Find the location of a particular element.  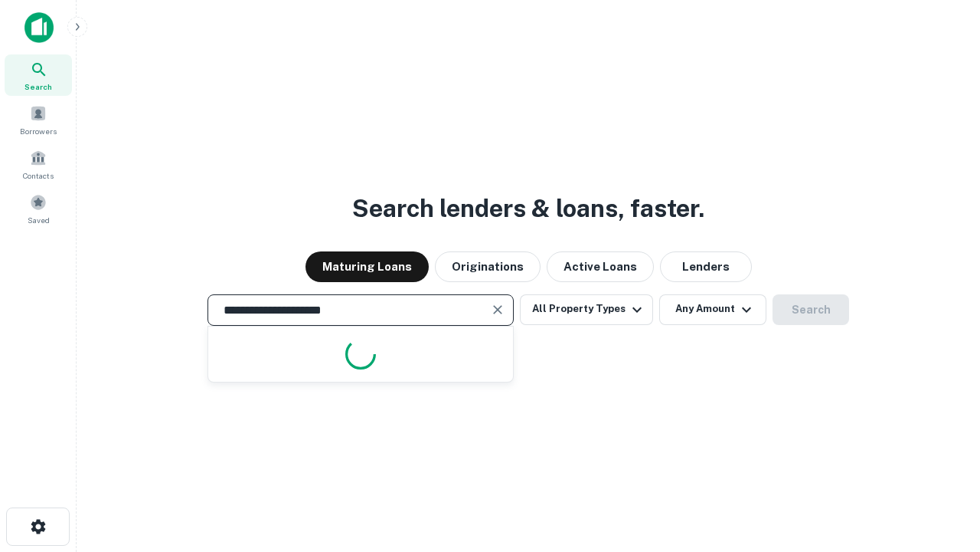

div: Chat Widget is located at coordinates (942, 466).